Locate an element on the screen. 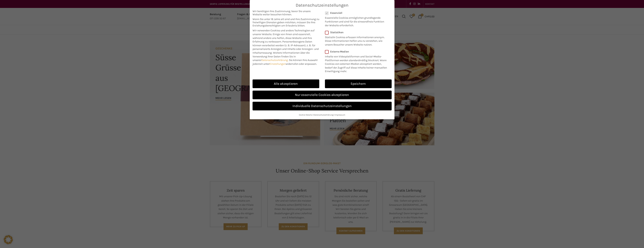  p: Essenzielle Cookies ermöglichen grundlegende Funktionen und sind für die einwandfreie Funktion de... is located at coordinates (356, 21).